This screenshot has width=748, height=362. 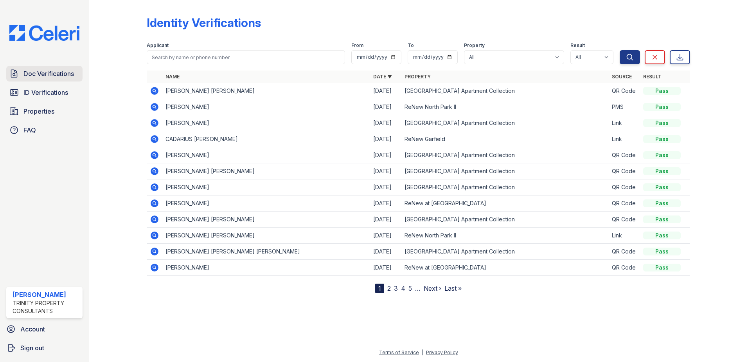 I want to click on a: Result, so click(x=652, y=76).